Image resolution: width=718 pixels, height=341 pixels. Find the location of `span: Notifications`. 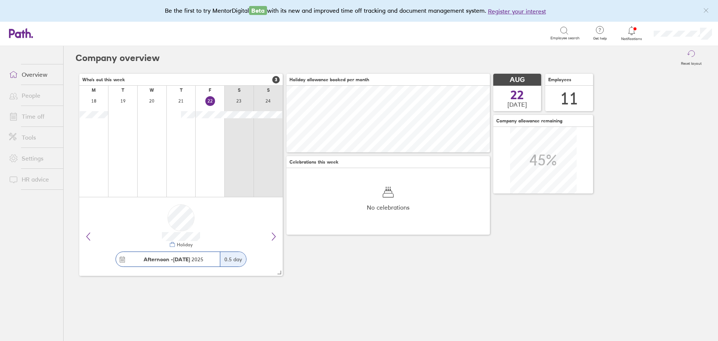

span: Notifications is located at coordinates (632, 39).